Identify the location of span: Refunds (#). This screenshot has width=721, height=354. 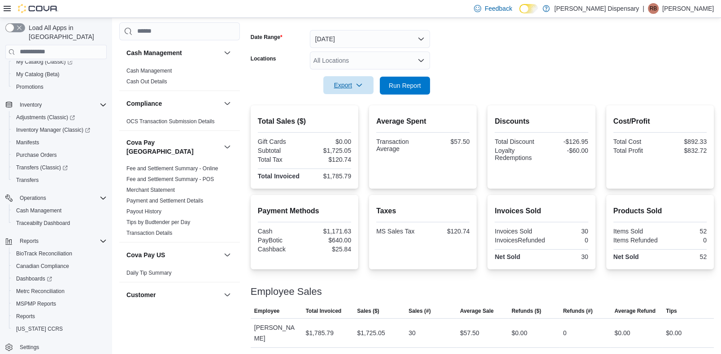
(578, 311).